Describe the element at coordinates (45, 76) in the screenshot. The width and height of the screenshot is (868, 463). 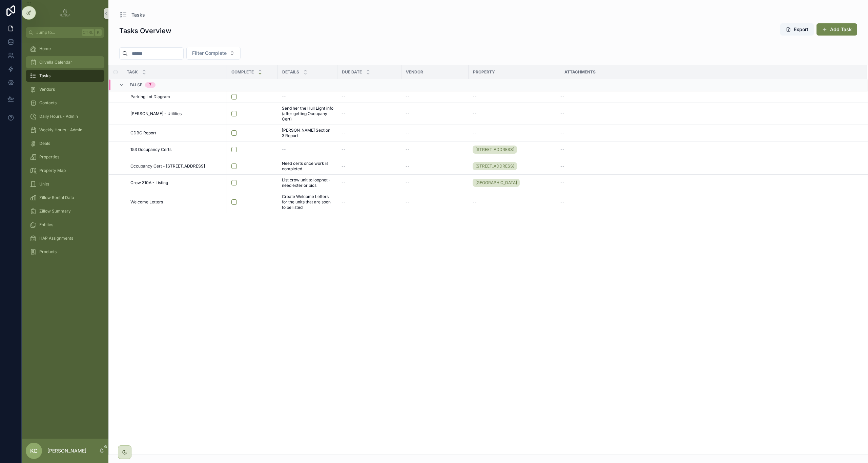
I see `span: Tasks` at that location.